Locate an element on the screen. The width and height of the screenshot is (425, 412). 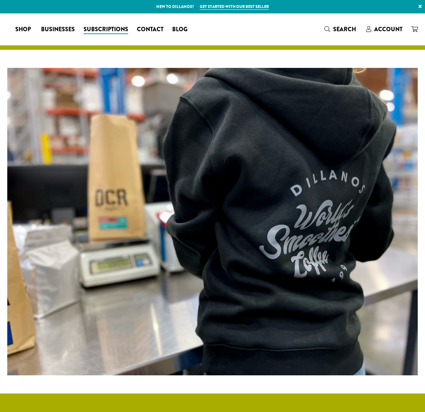
a: Search is located at coordinates (341, 29).